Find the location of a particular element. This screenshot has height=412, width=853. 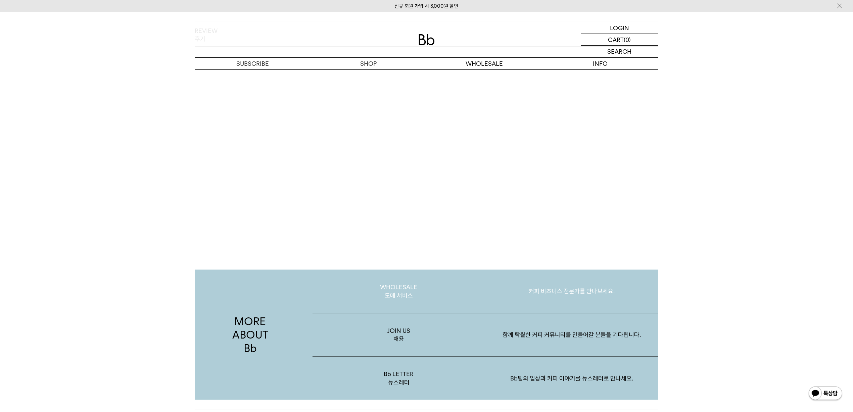

p: 커피 비즈니스 전문가를 만나보세요. is located at coordinates (572, 291).